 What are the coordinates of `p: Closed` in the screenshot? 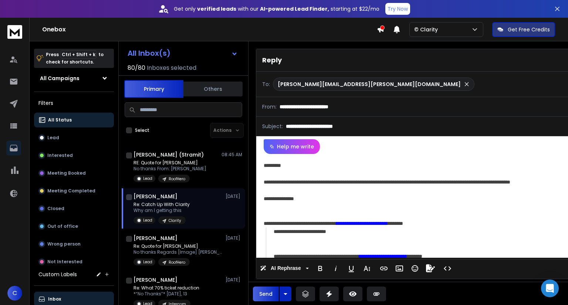 It's located at (56, 209).